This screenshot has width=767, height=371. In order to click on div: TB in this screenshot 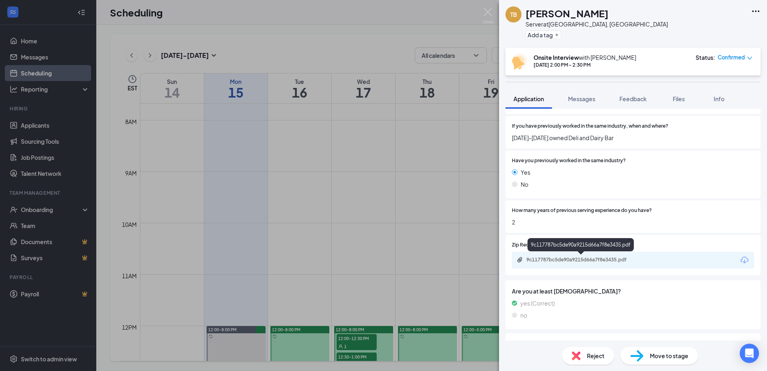, I will do `click(513, 14)`.